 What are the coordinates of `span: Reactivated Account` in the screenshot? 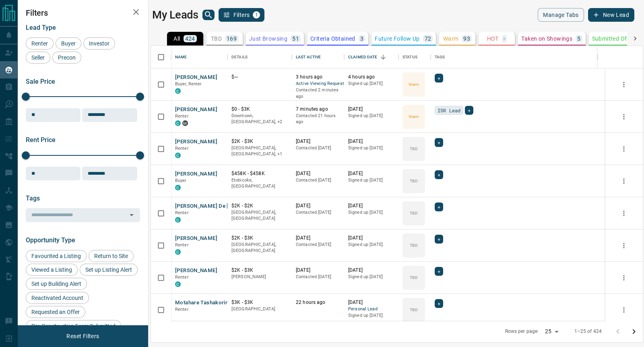 It's located at (57, 298).